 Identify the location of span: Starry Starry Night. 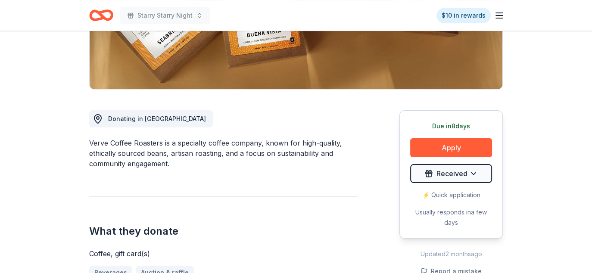
(165, 16).